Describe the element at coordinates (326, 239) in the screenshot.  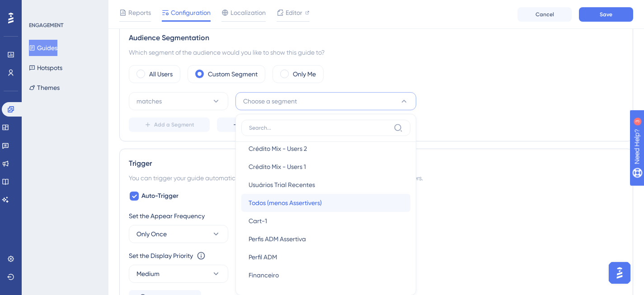
I see `button: Perfis ADM Assertiva` at that location.